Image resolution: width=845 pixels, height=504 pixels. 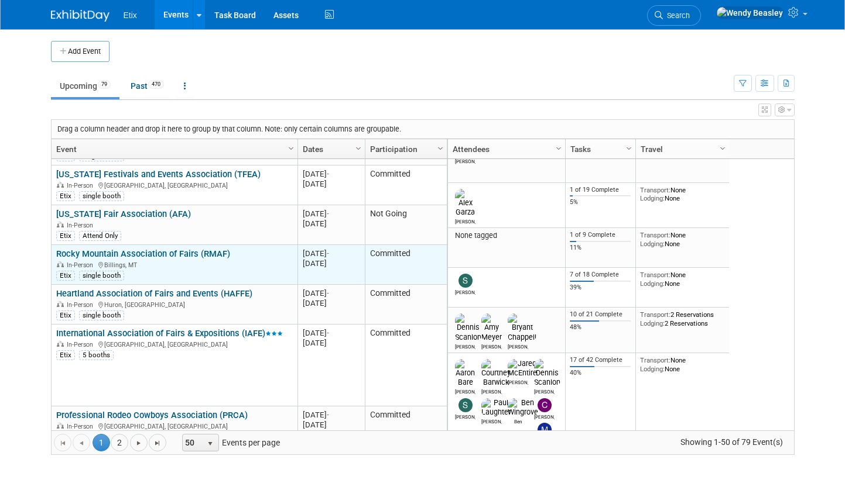 What do you see at coordinates (82, 443) in the screenshot?
I see `span: Go to the previous page` at bounding box center [82, 443].